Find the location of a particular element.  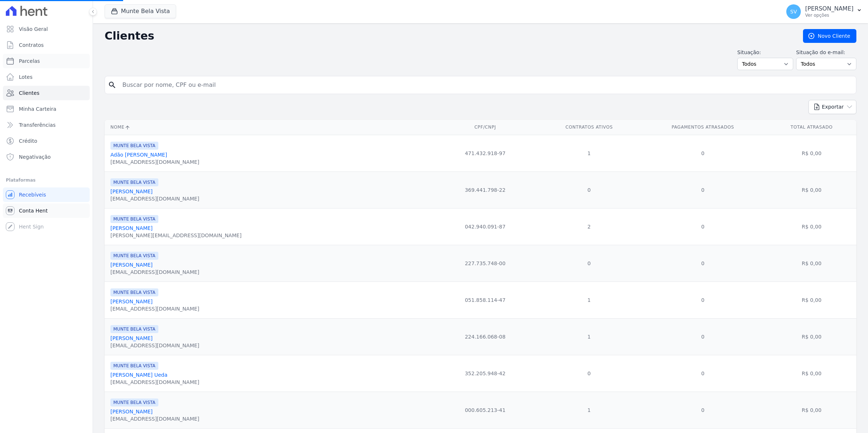

a: Contratos is located at coordinates (46, 45).